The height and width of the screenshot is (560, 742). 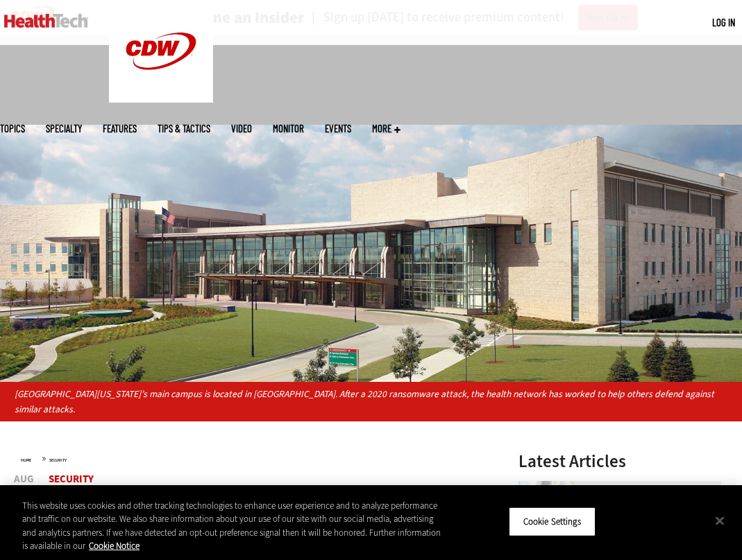 What do you see at coordinates (45, 21) in the screenshot?
I see `img: Home` at bounding box center [45, 21].